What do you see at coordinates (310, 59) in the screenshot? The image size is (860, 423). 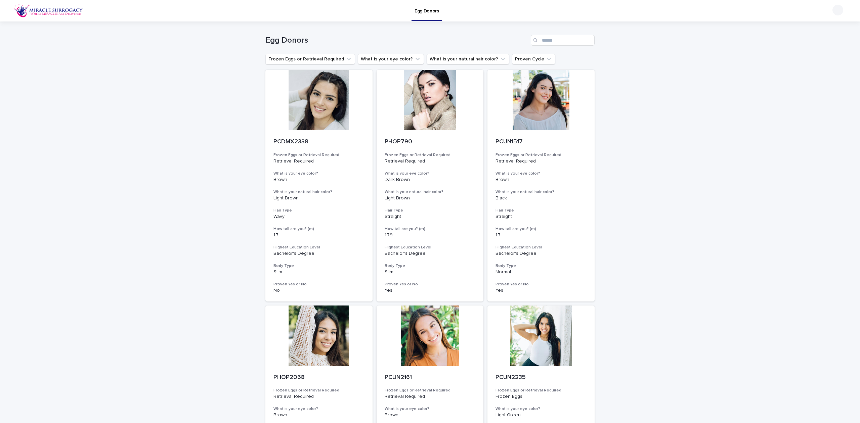 I see `button: Frozen Eggs or Retrieval Required` at bounding box center [310, 59].